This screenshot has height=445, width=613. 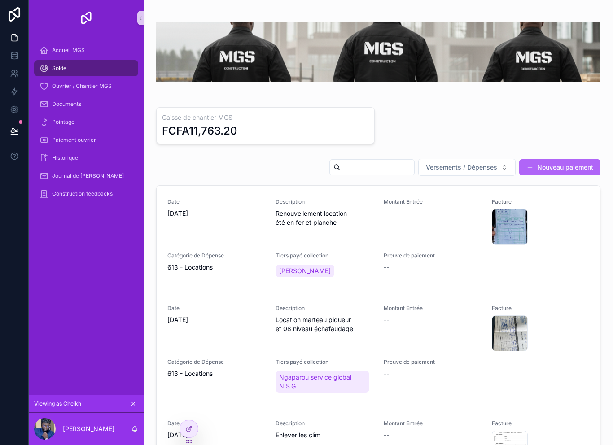 What do you see at coordinates (200, 131) in the screenshot?
I see `div: FCFA11,763.20` at bounding box center [200, 131].